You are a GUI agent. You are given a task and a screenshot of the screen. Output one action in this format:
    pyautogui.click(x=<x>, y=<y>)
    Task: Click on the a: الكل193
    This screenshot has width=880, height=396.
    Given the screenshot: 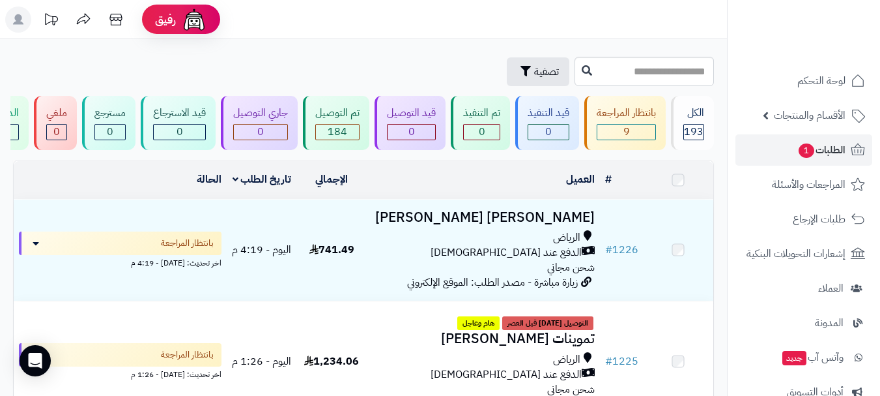 What is the action you would take?
    pyautogui.click(x=693, y=123)
    